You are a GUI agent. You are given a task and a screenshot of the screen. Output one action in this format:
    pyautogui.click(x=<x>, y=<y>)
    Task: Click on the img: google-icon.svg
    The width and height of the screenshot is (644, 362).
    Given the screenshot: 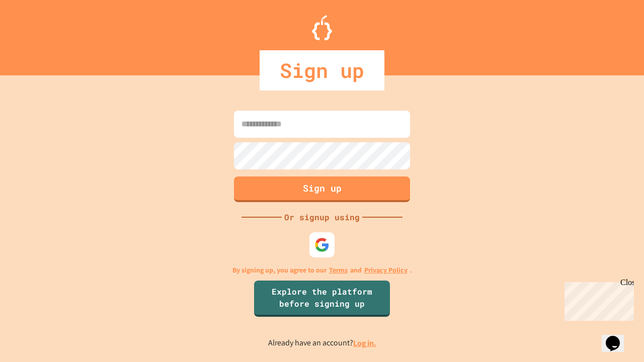 What is the action you would take?
    pyautogui.click(x=322, y=245)
    